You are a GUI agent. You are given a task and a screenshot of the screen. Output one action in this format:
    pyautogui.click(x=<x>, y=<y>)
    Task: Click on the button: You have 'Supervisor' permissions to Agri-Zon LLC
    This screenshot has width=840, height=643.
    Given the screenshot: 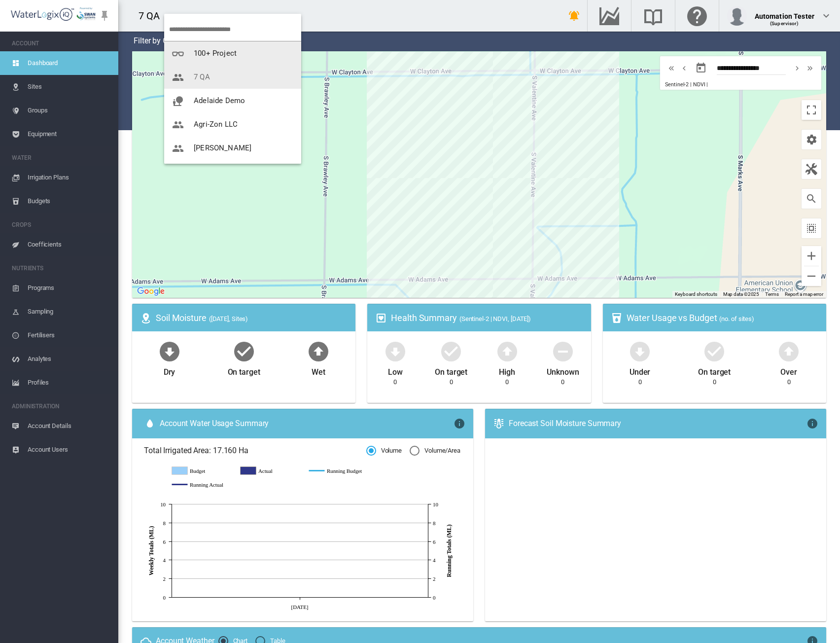 What is the action you would take?
    pyautogui.click(x=233, y=124)
    